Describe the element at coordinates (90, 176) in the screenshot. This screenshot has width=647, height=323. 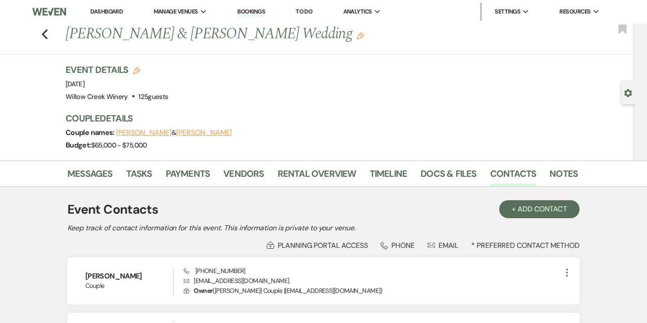
I see `a: Messages` at that location.